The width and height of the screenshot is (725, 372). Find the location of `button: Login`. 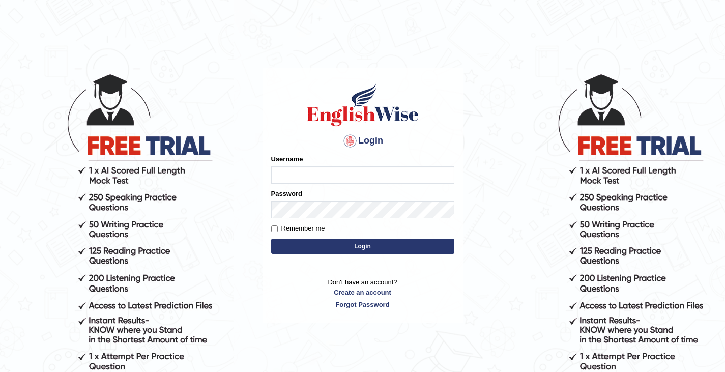

button: Login is located at coordinates (363, 246).